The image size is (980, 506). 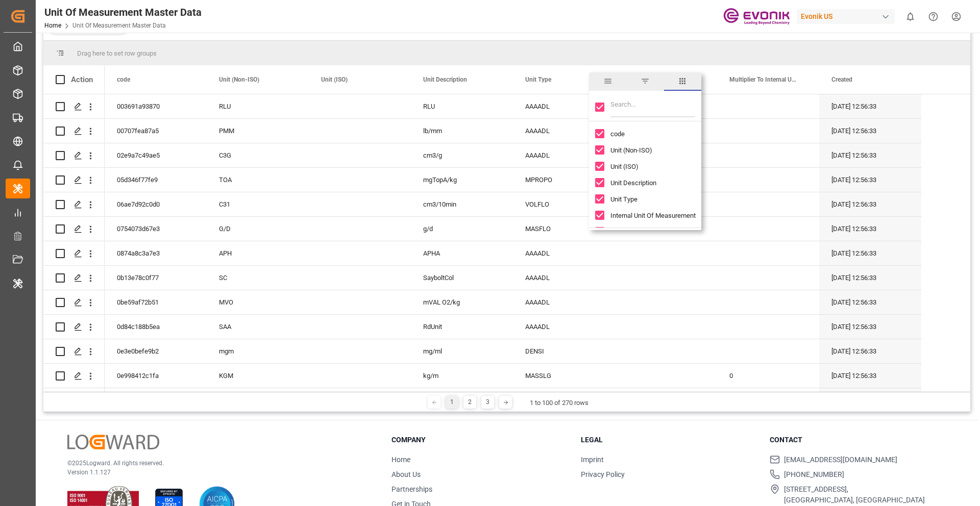 I want to click on div: 05d346f77fe9, so click(x=156, y=179).